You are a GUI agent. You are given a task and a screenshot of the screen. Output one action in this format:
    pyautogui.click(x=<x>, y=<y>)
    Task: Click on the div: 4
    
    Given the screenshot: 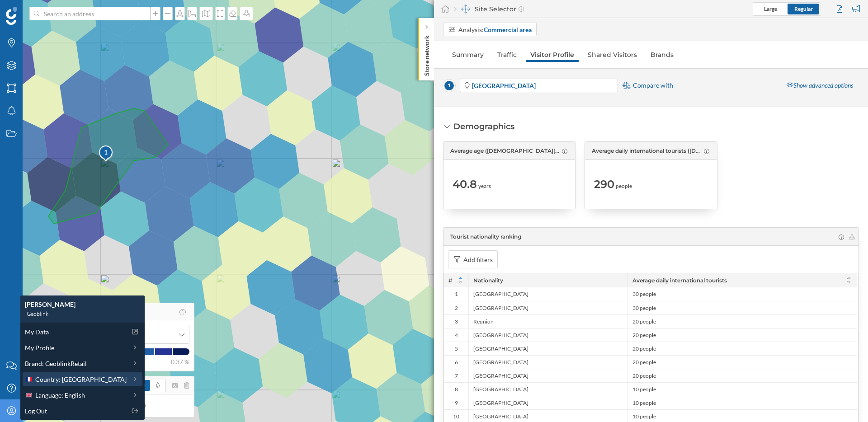 What is the action you would take?
    pyautogui.click(x=456, y=335)
    